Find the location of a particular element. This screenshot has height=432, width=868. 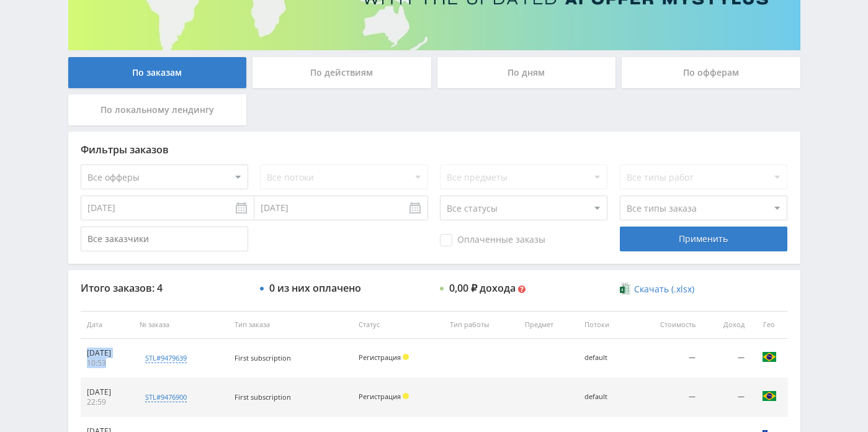

span: Оплаченные заказы is located at coordinates (493, 240).